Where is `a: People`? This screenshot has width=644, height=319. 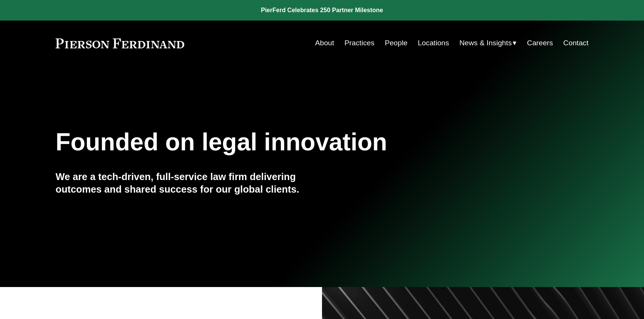
a: People is located at coordinates (396, 43).